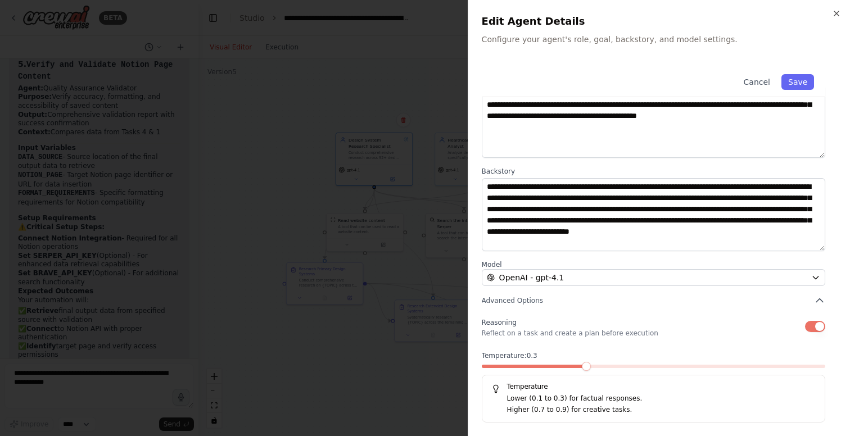  What do you see at coordinates (661, 410) in the screenshot?
I see `p: Higher (0.7 to 0.9) for creative tasks.` at bounding box center [661, 410].